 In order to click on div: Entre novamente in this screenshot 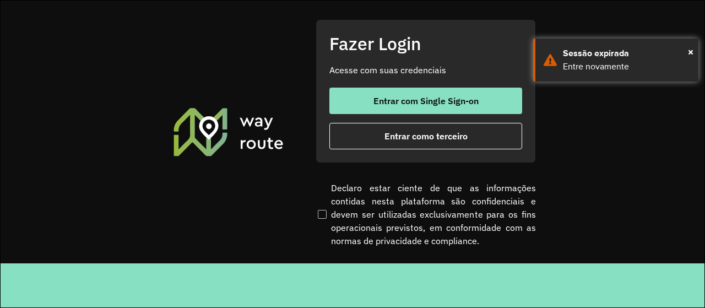, I will do `click(626, 67)`.